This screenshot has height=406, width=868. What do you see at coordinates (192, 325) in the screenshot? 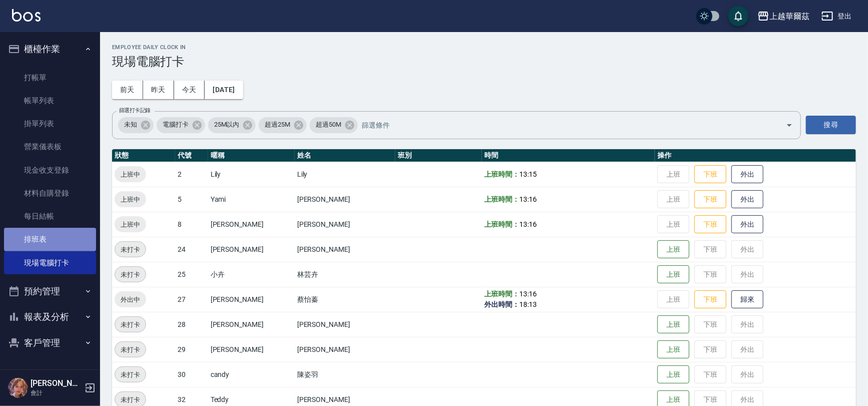
I see `td: 28` at bounding box center [192, 325].